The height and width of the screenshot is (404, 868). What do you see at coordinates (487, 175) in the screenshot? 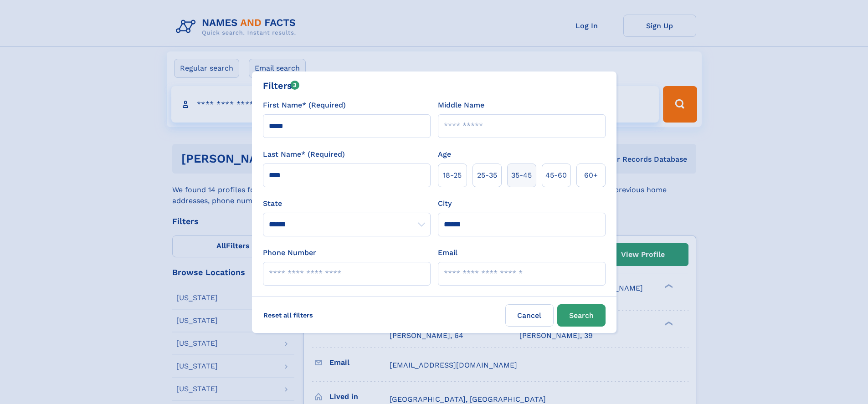
I see `span: 25‑35` at bounding box center [487, 175].